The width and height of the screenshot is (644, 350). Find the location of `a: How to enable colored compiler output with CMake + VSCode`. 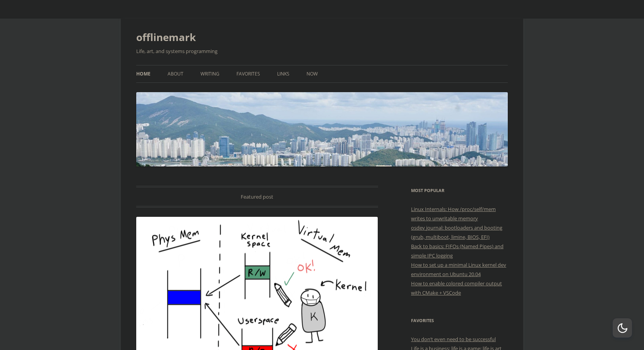

a: How to enable colored compiler output with CMake + VSCode is located at coordinates (456, 288).